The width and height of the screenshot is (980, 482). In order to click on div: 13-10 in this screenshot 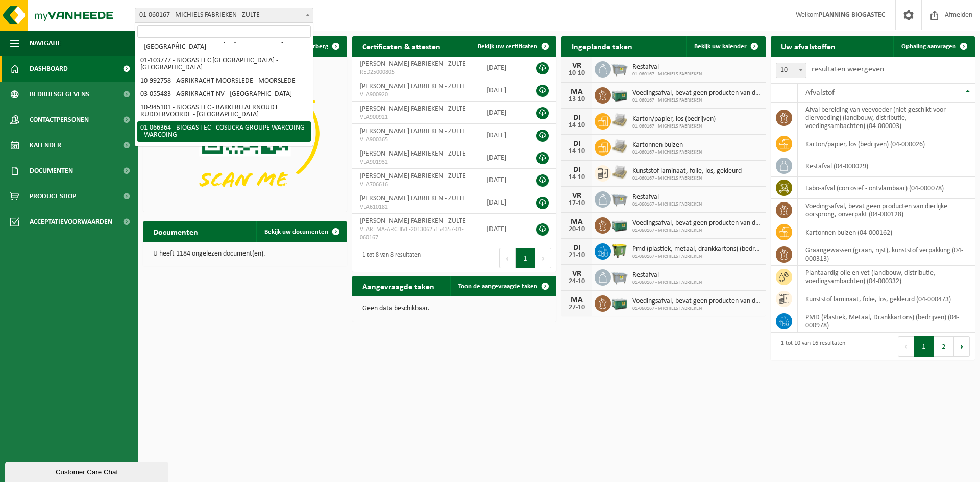, I will do `click(576, 100)`.